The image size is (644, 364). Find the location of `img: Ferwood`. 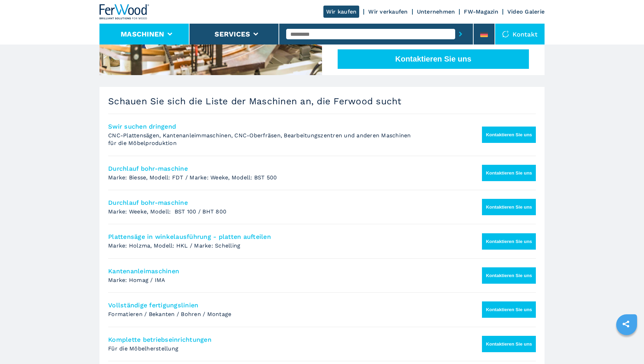

img: Ferwood is located at coordinates (125, 12).